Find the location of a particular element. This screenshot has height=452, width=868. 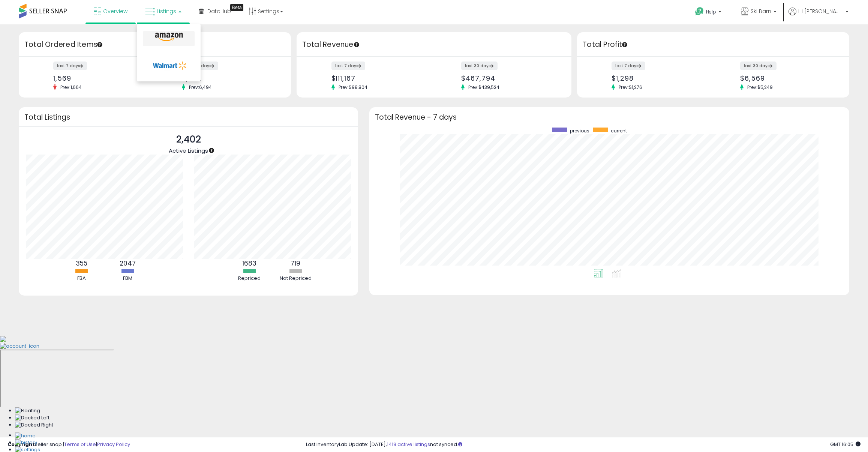

b: 719 is located at coordinates (296, 263).